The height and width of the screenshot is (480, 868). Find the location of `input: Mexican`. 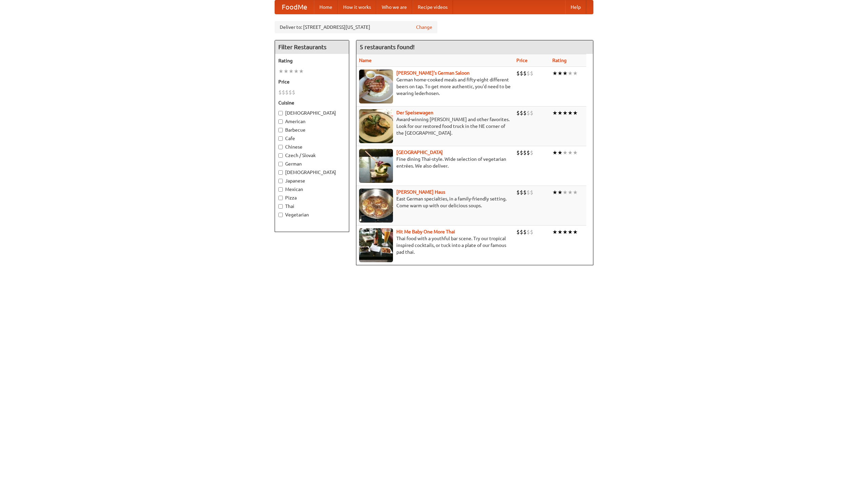

input: Mexican is located at coordinates (280, 189).